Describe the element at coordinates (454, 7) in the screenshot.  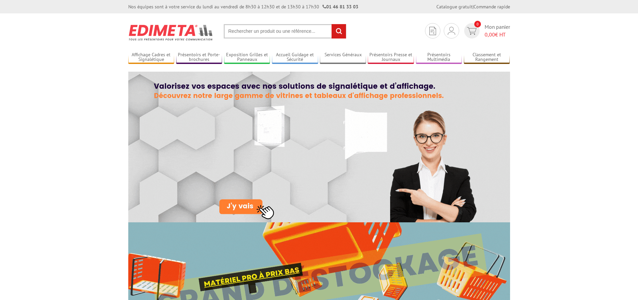
I see `a: Catalogue gratuit` at that location.